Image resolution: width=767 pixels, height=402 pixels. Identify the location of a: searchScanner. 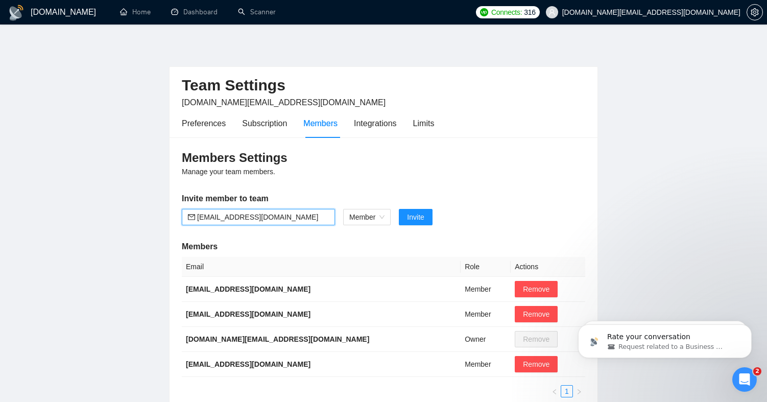
(257, 12).